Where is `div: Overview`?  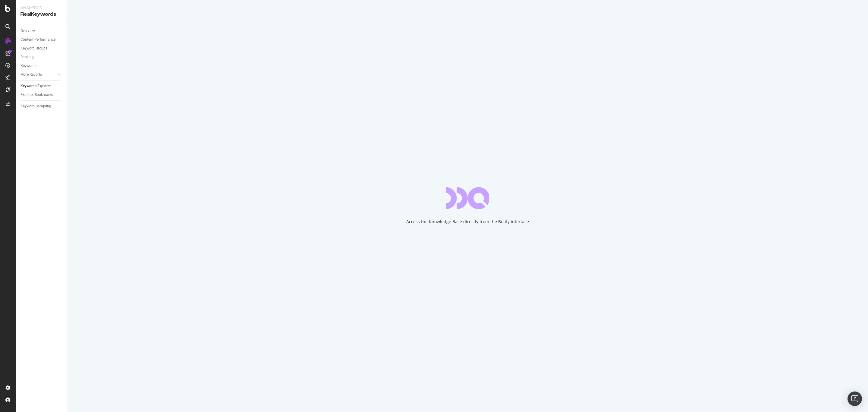 div: Overview is located at coordinates (27, 31).